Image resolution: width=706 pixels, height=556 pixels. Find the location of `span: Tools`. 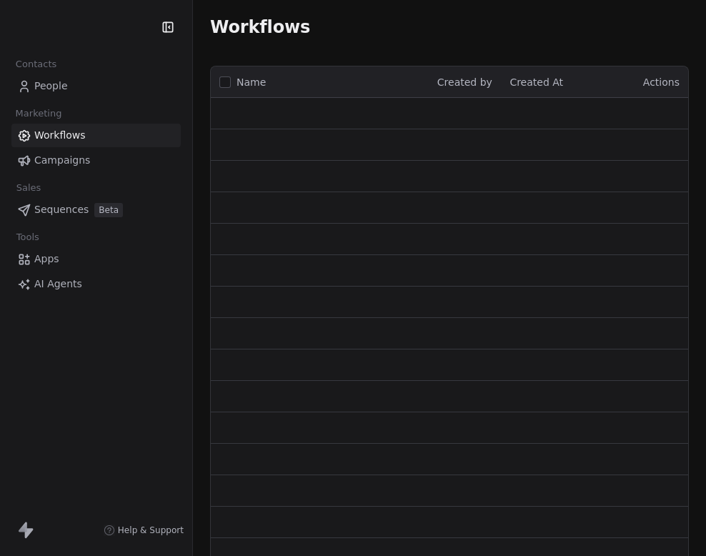

span: Tools is located at coordinates (27, 237).